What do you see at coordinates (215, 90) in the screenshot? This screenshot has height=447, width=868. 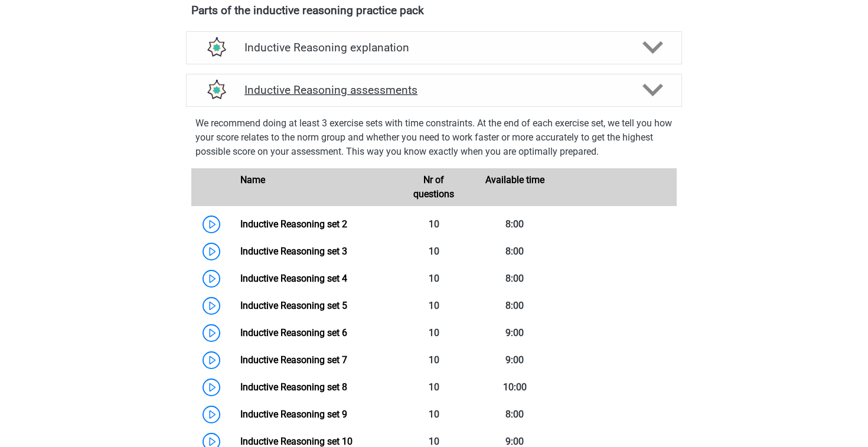 I see `img: inductive reasoning assessments` at bounding box center [215, 90].